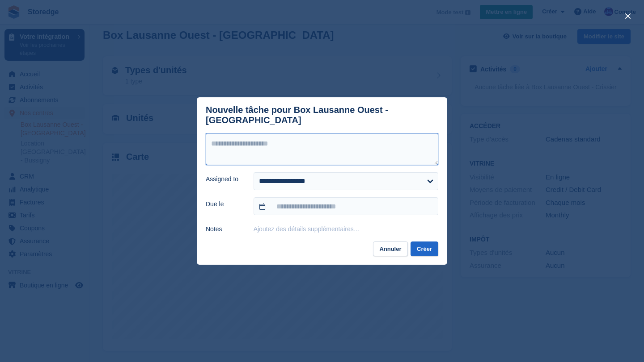 This screenshot has height=362, width=644. Describe the element at coordinates (628, 16) in the screenshot. I see `button: close` at that location.